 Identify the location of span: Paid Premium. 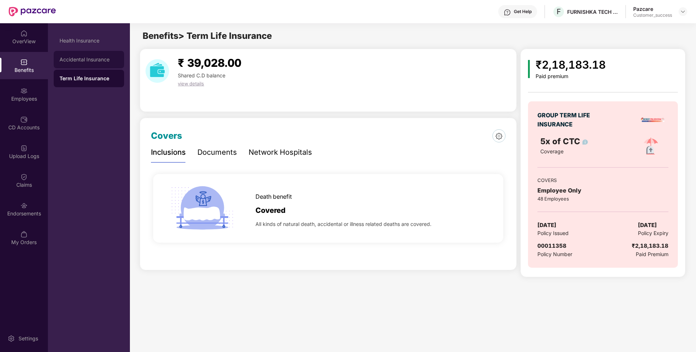
(652, 254).